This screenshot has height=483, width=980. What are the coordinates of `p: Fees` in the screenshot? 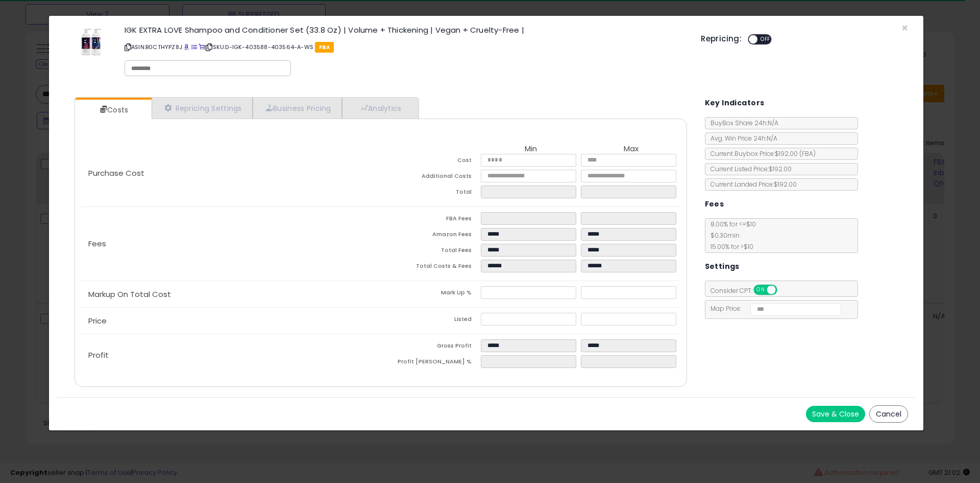 It's located at (230, 244).